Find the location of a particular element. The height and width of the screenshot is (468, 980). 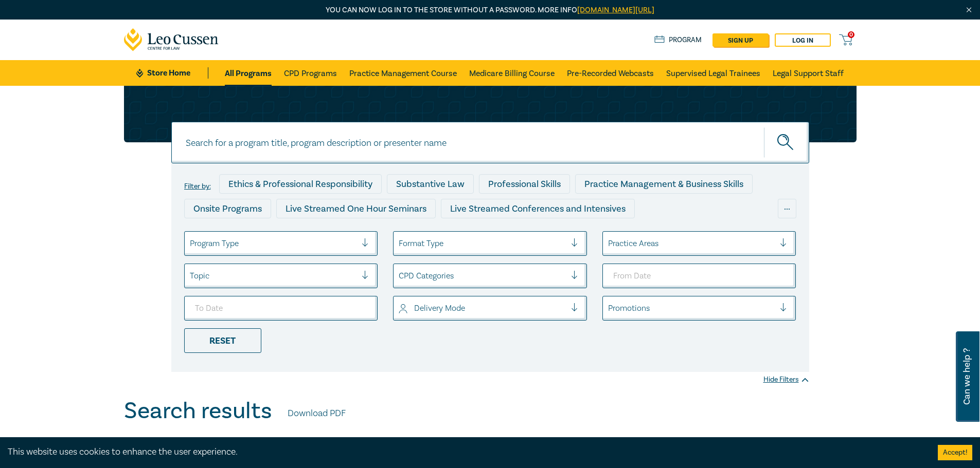

img: Close is located at coordinates (969, 10).